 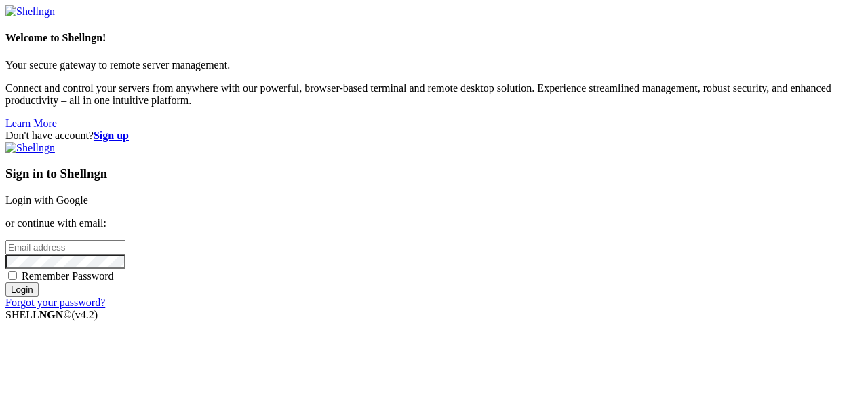 I want to click on div: Don't have account?, so click(x=434, y=135).